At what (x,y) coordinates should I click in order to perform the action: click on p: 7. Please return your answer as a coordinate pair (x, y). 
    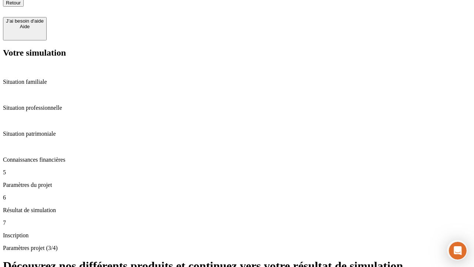
    Looking at the image, I should click on (237, 222).